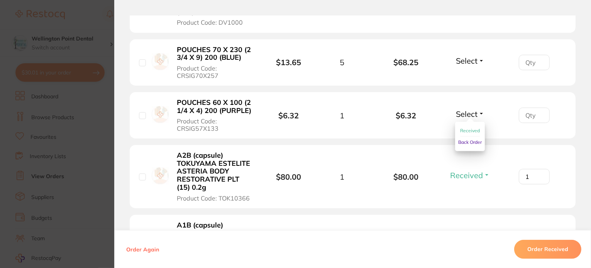 Image resolution: width=591 pixels, height=268 pixels. Describe the element at coordinates (215, 125) in the screenshot. I see `span: Product Code: CRSIG57X133` at that location.